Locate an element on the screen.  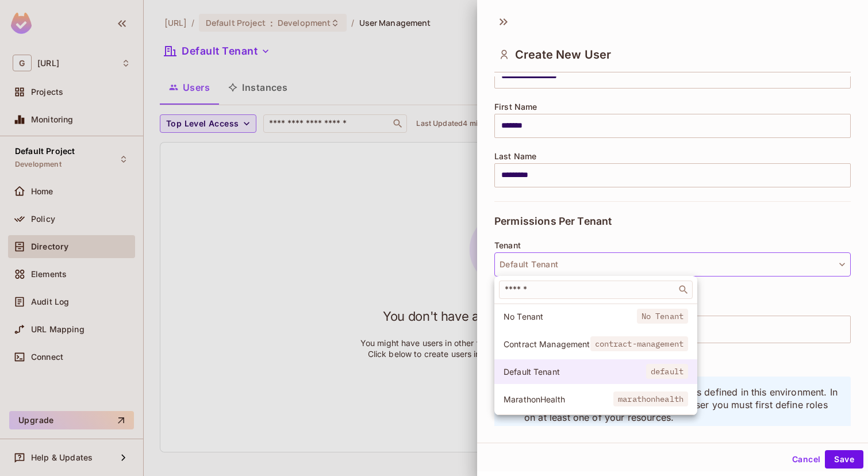
span: Contract Management is located at coordinates (547, 344).